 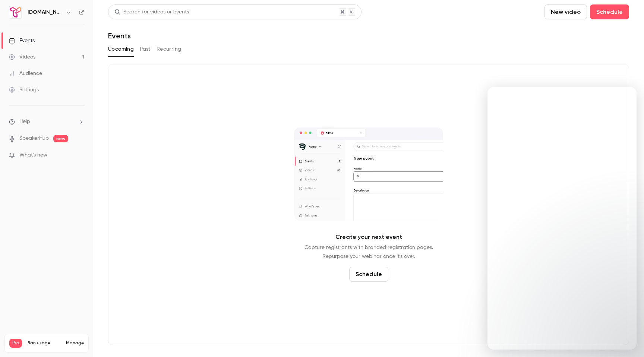 What do you see at coordinates (46, 122) in the screenshot?
I see `li: help-dropdown-opener` at bounding box center [46, 122].